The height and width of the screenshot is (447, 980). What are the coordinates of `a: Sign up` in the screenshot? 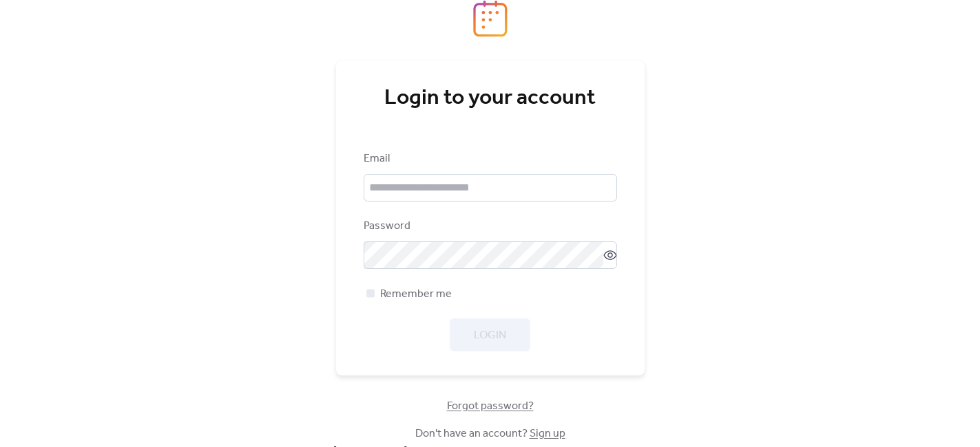 It's located at (548, 434).